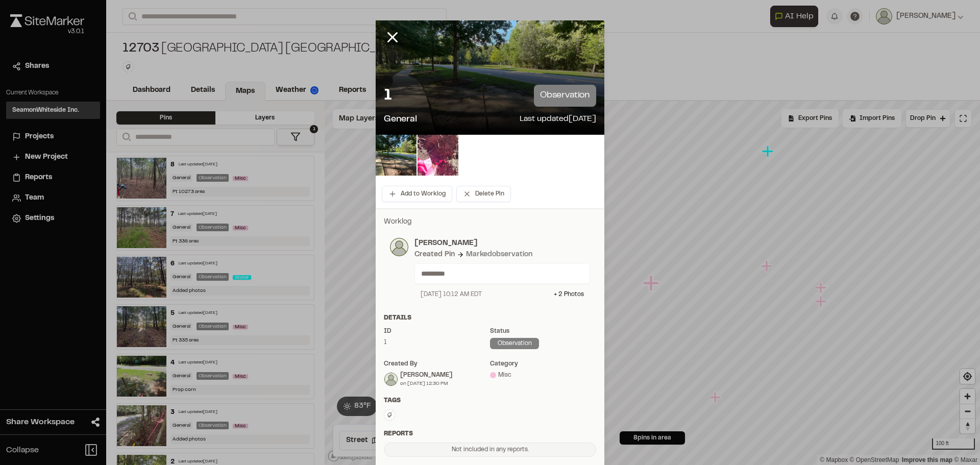 The width and height of the screenshot is (980, 465). What do you see at coordinates (565, 96) in the screenshot?
I see `p: observation` at bounding box center [565, 96].